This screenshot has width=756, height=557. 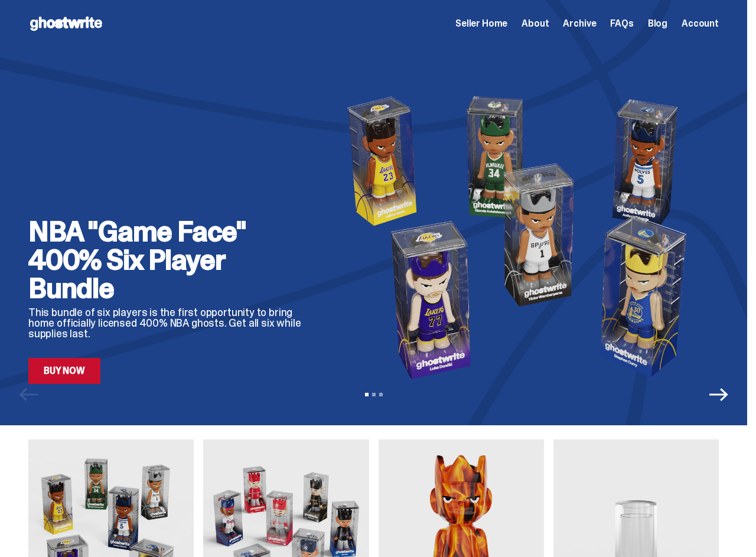 What do you see at coordinates (381, 395) in the screenshot?
I see `button: View slide 3` at bounding box center [381, 395].